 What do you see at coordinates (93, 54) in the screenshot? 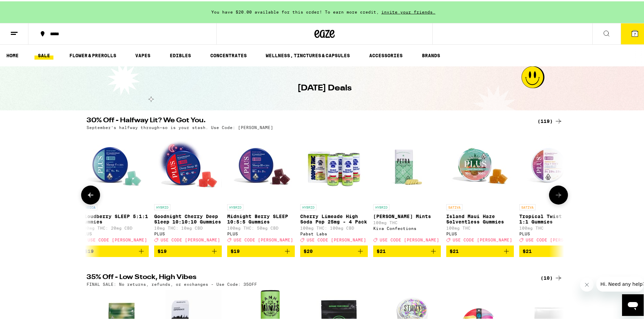
I see `a: FLOWER & PREROLLS` at bounding box center [93, 54].